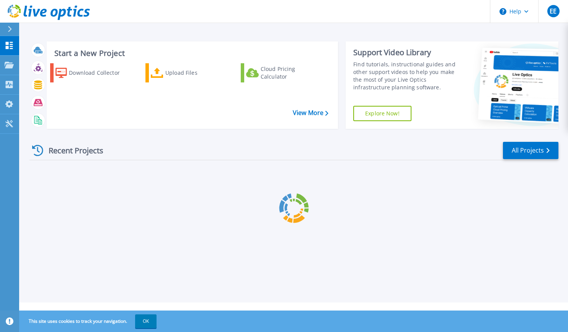  I want to click on h3: Start a New Project, so click(191, 53).